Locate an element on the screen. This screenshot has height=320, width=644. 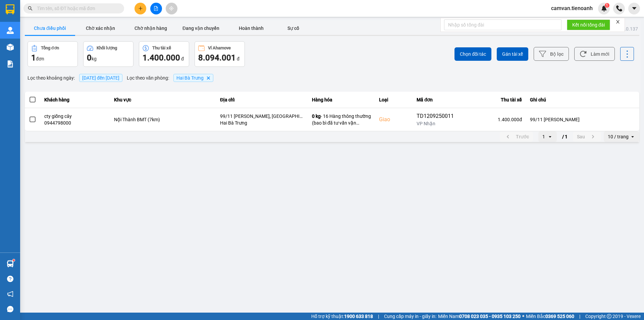
th: Ghi chú is located at coordinates (583, 100).